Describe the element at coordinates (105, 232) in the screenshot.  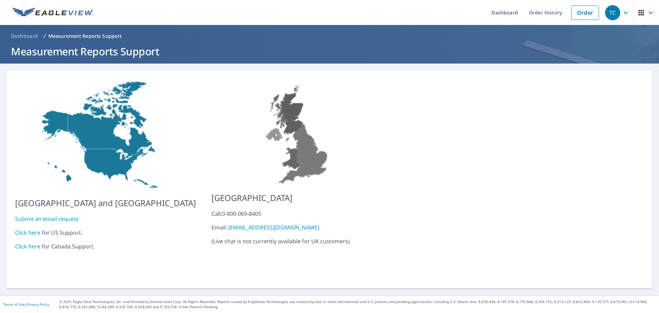
I see `div: for US Support.` at that location.